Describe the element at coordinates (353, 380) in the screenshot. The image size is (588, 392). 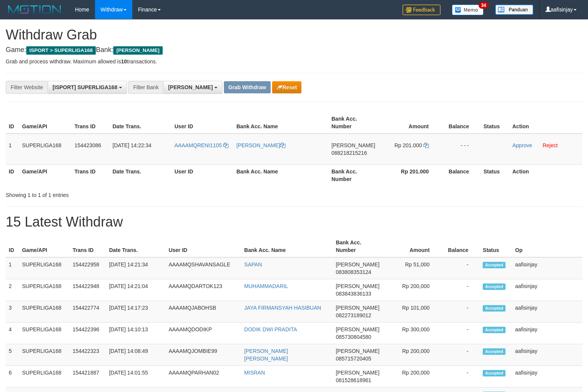
I see `span: Copy 081528618961 to clipboard` at that location.